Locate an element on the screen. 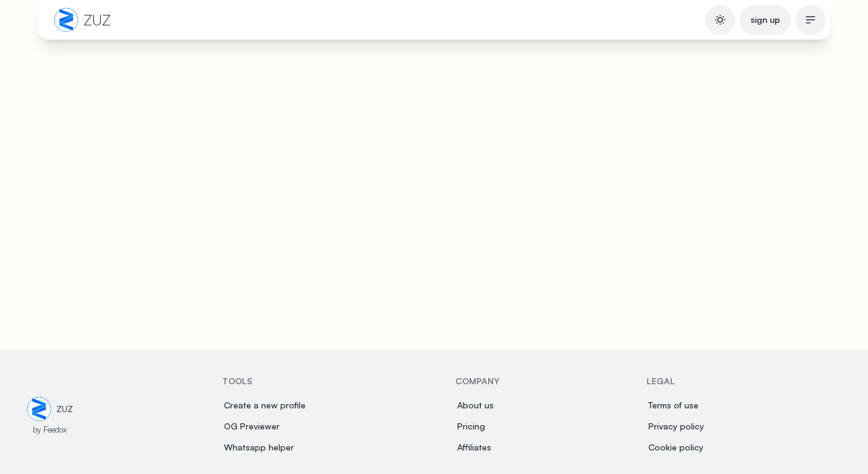  a: Whatsapp helper is located at coordinates (259, 448).